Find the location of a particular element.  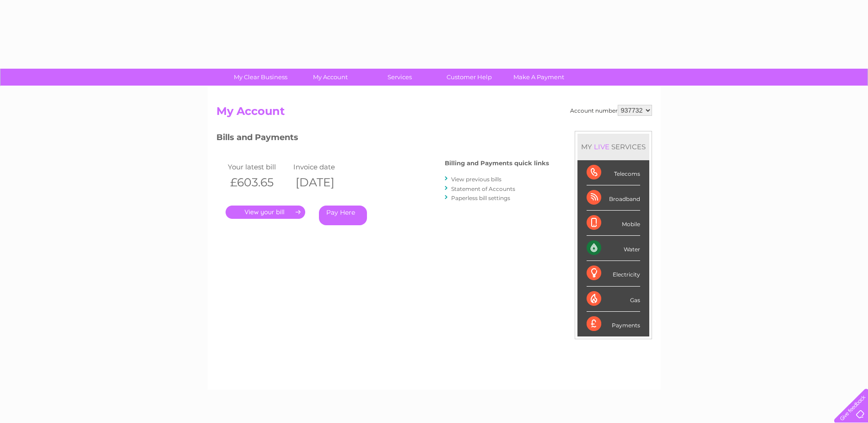

div: Telecoms is located at coordinates (614, 173).